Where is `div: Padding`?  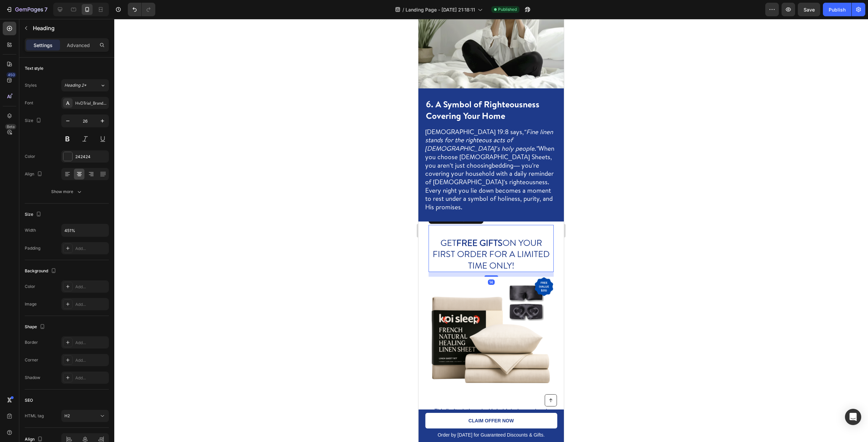
div: Padding is located at coordinates (32, 248).